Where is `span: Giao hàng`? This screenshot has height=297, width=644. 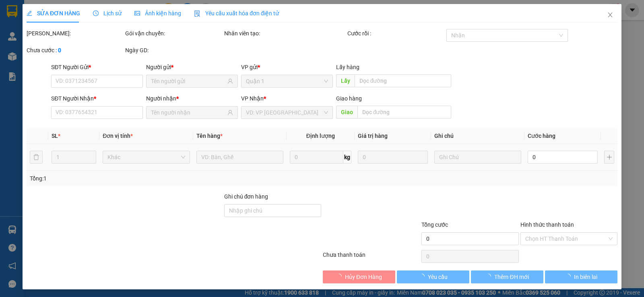
span: Giao hàng is located at coordinates (349, 99).